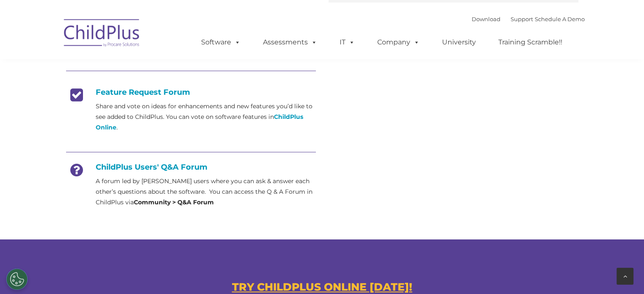  I want to click on a: Download, so click(486, 19).